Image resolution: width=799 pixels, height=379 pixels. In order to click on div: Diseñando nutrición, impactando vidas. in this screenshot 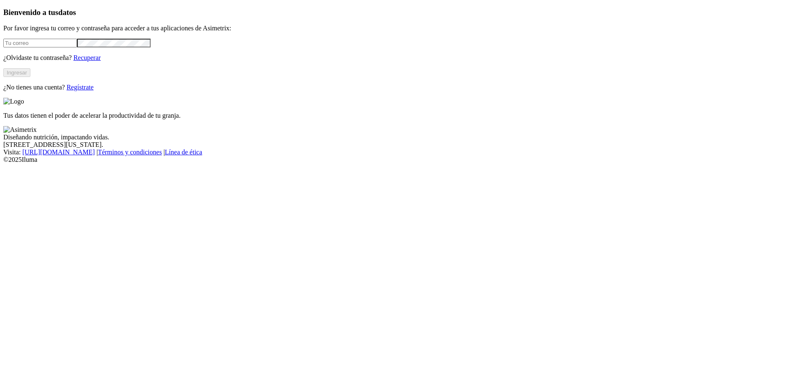, I will do `click(400, 137)`.